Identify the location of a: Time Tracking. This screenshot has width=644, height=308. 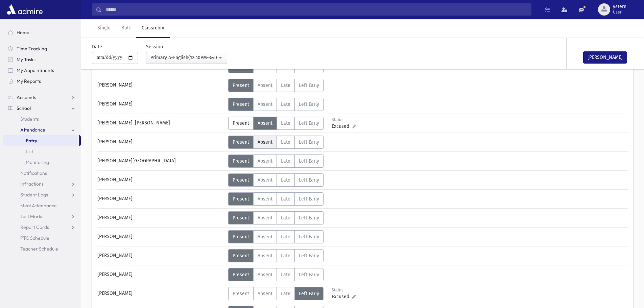
(41, 49).